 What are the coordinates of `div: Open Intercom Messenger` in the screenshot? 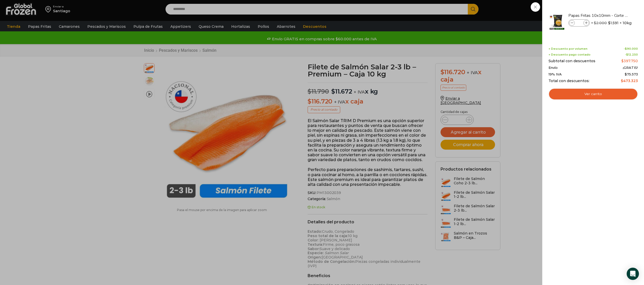 It's located at (633, 274).